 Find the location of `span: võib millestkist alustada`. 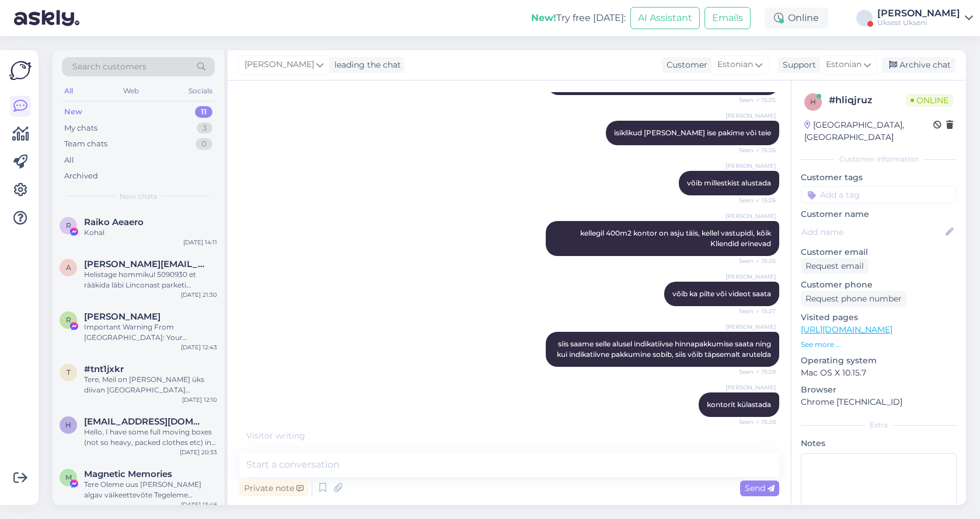

span: võib millestkist alustada is located at coordinates (729, 183).